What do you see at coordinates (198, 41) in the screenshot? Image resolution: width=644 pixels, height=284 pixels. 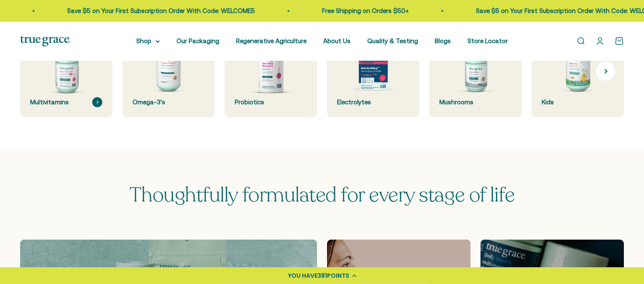 I see `a: Our Packaging` at bounding box center [198, 41].